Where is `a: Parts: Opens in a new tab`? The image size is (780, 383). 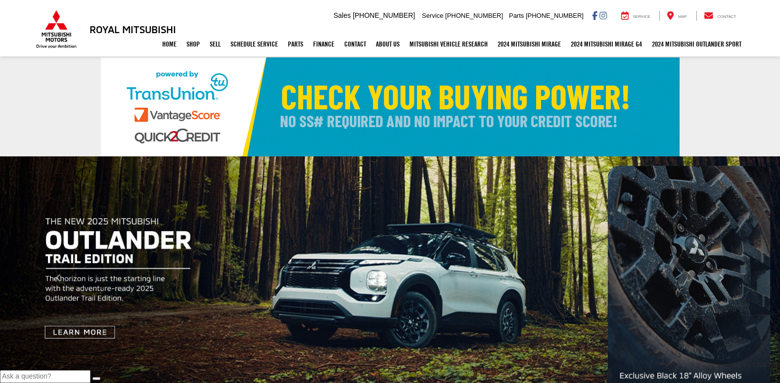 a: Parts: Opens in a new tab is located at coordinates (295, 44).